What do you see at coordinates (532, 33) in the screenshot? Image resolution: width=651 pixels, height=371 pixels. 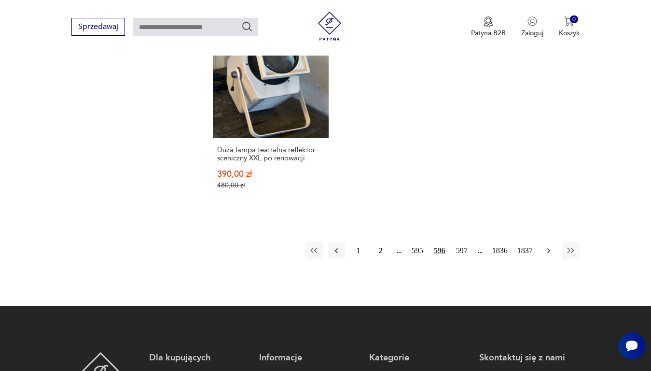 I see `p: Zaloguj` at bounding box center [532, 33].